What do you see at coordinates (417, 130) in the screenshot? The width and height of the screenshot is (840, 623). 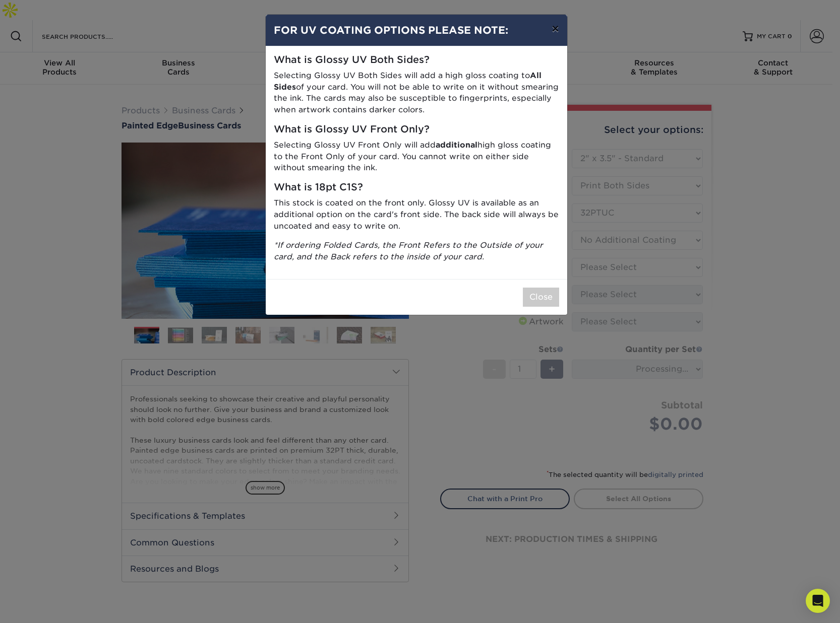 I see `h5: What is Glossy UV Front Only?` at bounding box center [417, 130].